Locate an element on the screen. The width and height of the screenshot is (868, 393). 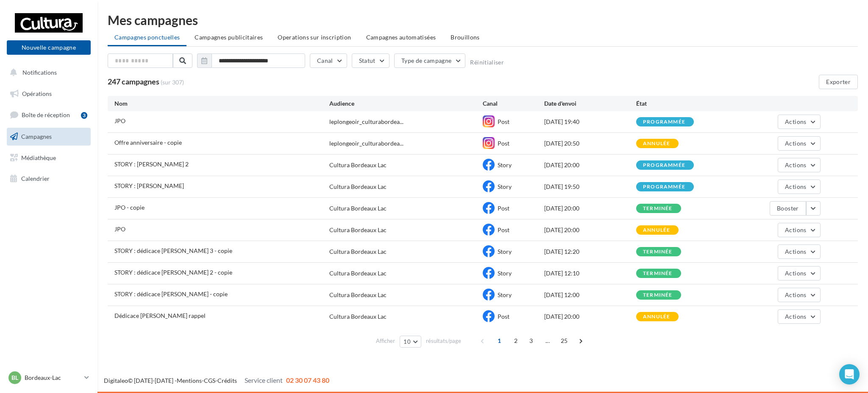
button: 10 is located at coordinates (410, 342).